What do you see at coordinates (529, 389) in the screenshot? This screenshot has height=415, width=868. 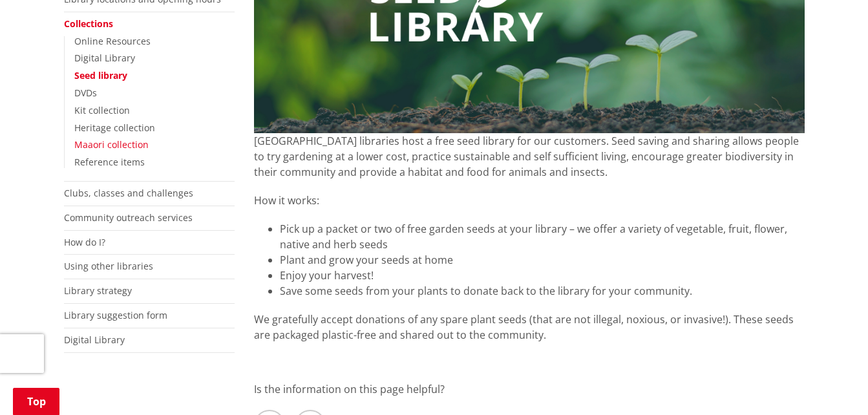 I see `p: Is the information on this page helpful?` at bounding box center [529, 389].